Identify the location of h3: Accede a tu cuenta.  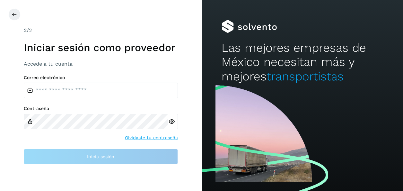
(101, 64).